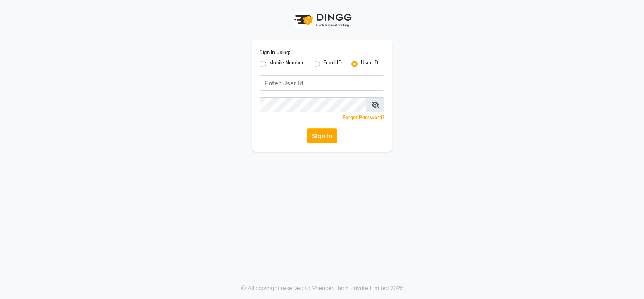 Image resolution: width=644 pixels, height=299 pixels. I want to click on label: Email ID, so click(332, 64).